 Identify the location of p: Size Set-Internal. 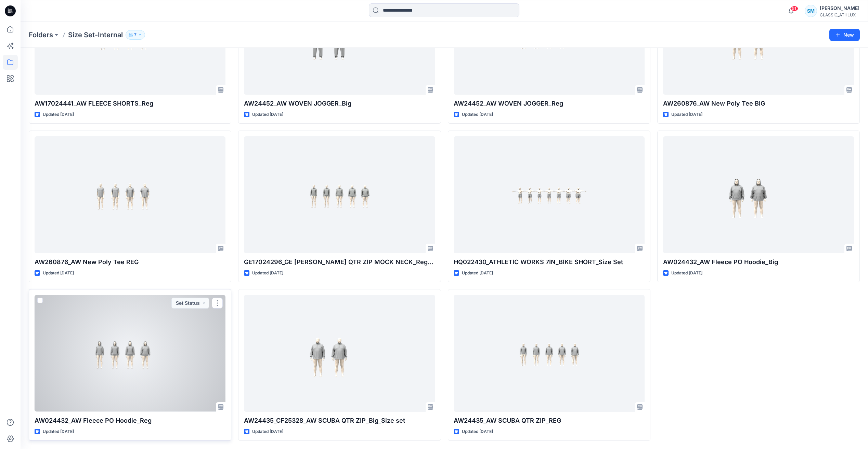
(95, 35).